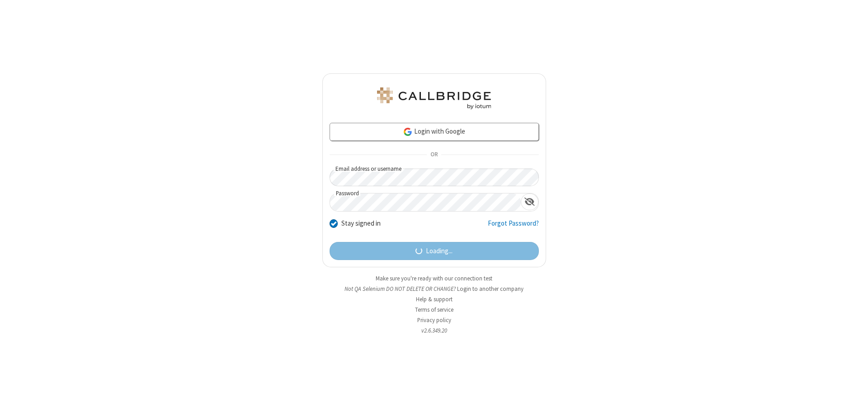  What do you see at coordinates (434, 155) in the screenshot?
I see `span: OR` at bounding box center [434, 155].